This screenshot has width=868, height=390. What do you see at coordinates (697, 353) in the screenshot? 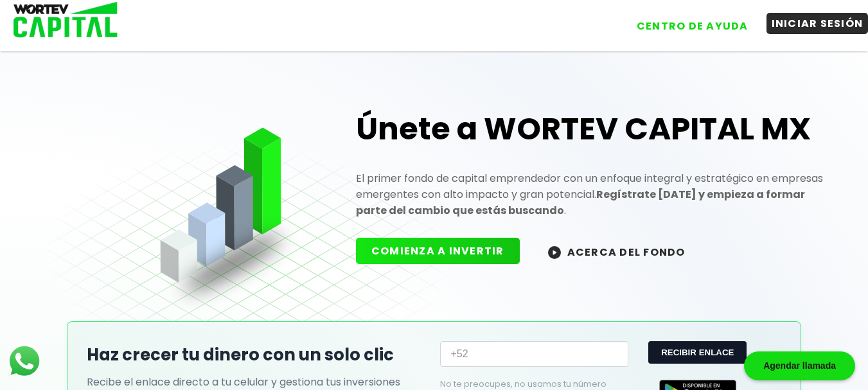
I see `button: RECIBIR ENLACE` at bounding box center [697, 353].